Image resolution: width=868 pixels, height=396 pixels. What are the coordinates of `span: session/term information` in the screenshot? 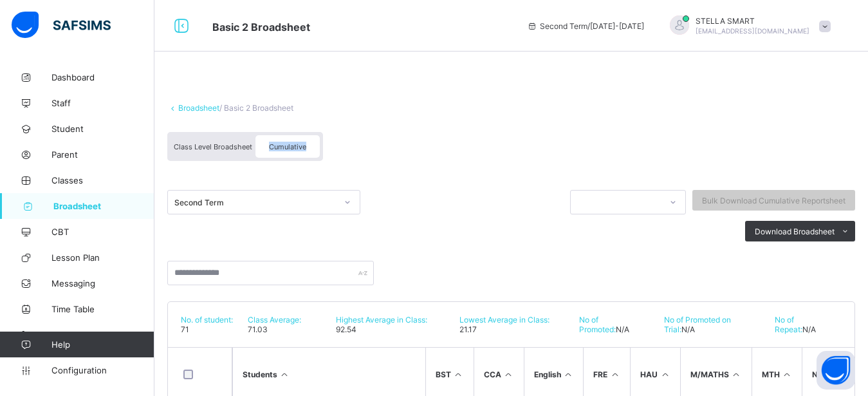 It's located at (585, 25).